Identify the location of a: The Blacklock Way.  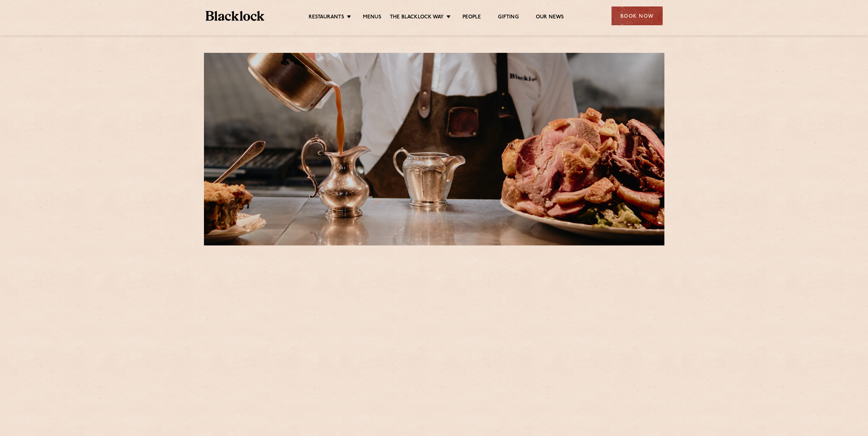
(416, 17).